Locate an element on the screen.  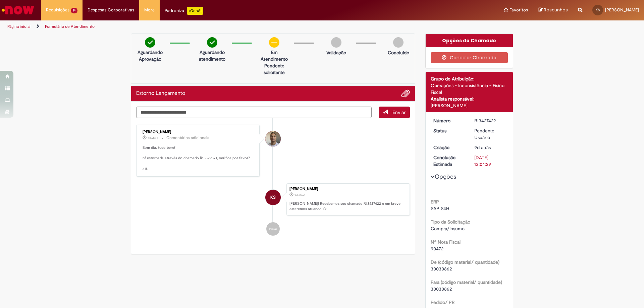
img: ServiceNow is located at coordinates (18, 10).